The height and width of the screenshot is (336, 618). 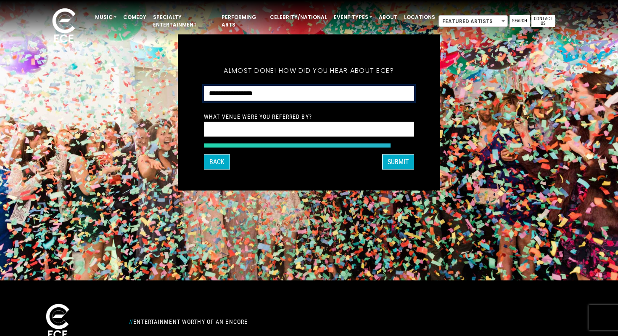 I want to click on button: SUBMIT, so click(x=398, y=162).